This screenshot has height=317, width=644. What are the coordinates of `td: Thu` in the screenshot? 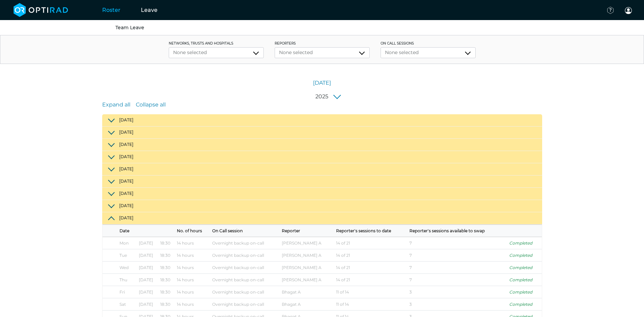 It's located at (120, 280).